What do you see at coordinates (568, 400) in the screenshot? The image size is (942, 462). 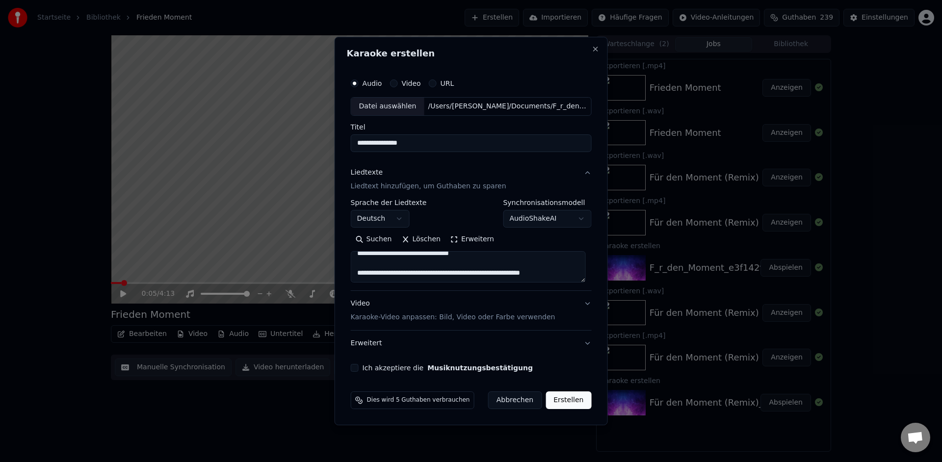 I see `button: Erstellen` at bounding box center [568, 400].